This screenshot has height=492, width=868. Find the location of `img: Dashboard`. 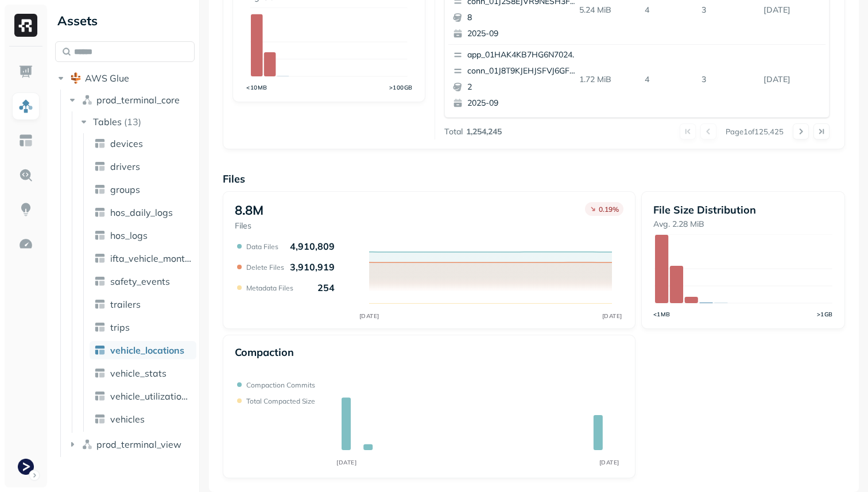

img: Dashboard is located at coordinates (26, 72).